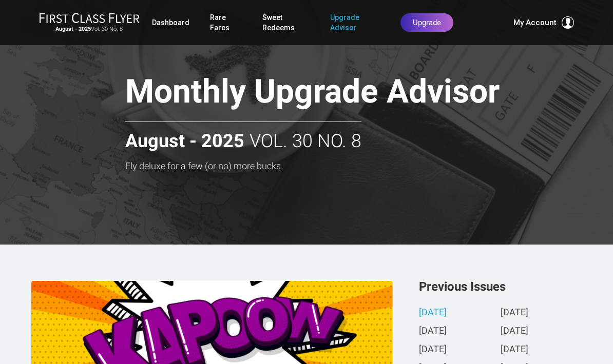  I want to click on a: Dashboard, so click(170, 22).